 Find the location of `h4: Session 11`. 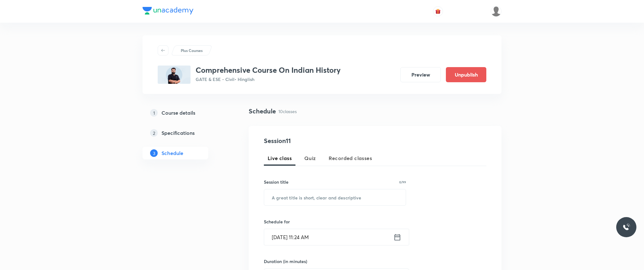

h4: Session 11 is located at coordinates (321, 141).